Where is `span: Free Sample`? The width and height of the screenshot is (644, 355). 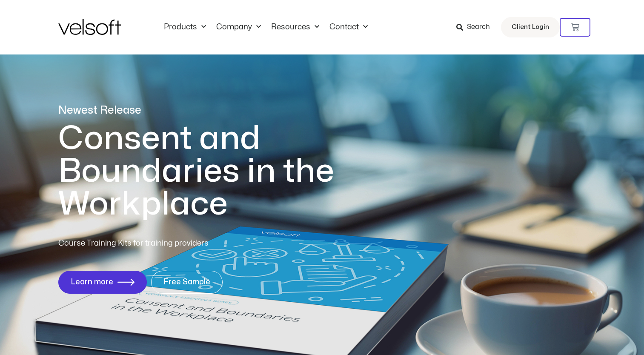
span: Free Sample is located at coordinates (187, 282).